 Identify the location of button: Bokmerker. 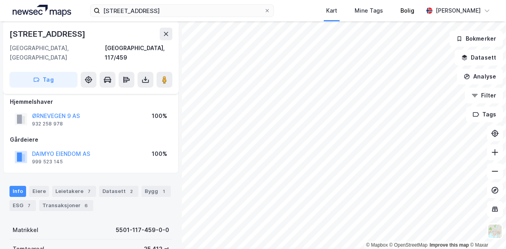
(476, 39).